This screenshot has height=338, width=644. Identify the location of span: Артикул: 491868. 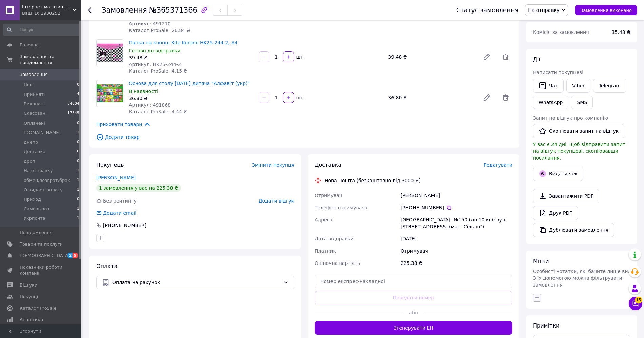
(150, 105).